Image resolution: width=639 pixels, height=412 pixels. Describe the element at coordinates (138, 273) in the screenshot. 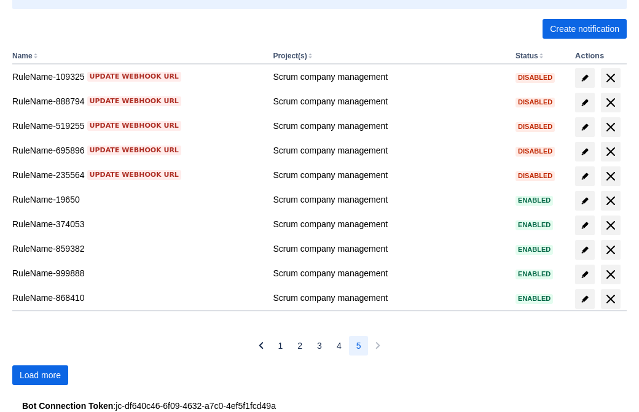

I see `div: RuleName-999888` at that location.